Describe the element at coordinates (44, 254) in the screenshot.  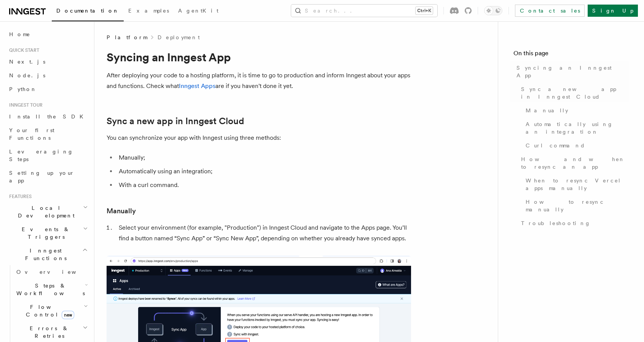
I see `span: Inngest Functions` at that location.